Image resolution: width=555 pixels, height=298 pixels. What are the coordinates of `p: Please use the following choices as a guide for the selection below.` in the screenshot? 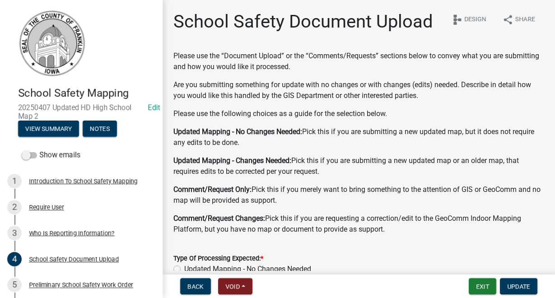 It's located at (359, 114).